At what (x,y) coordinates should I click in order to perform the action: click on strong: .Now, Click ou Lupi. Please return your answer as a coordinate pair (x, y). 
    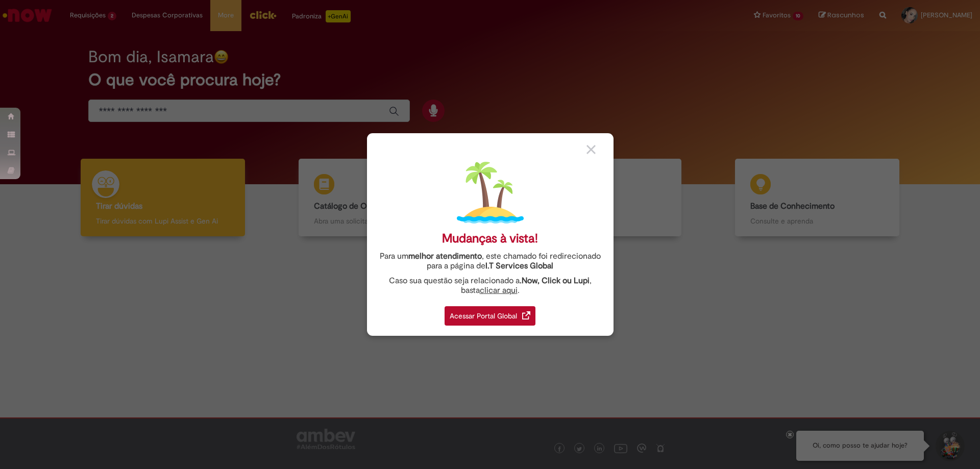
    Looking at the image, I should click on (554, 281).